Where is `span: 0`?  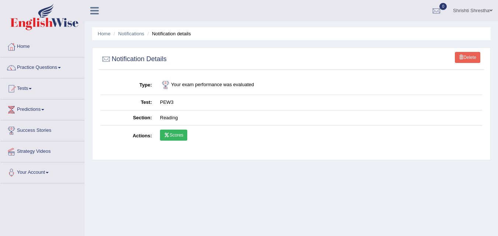 span: 0 is located at coordinates (443, 6).